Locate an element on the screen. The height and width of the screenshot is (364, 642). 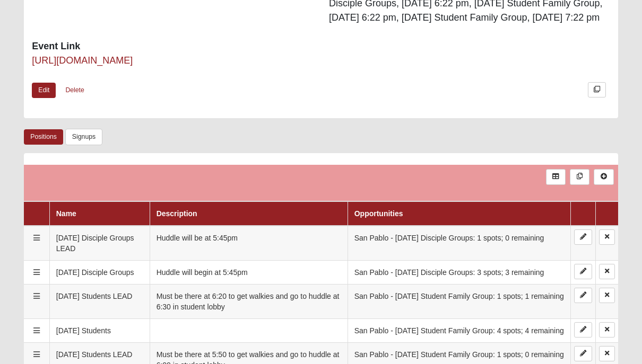
th: Opportunities is located at coordinates (459, 214).